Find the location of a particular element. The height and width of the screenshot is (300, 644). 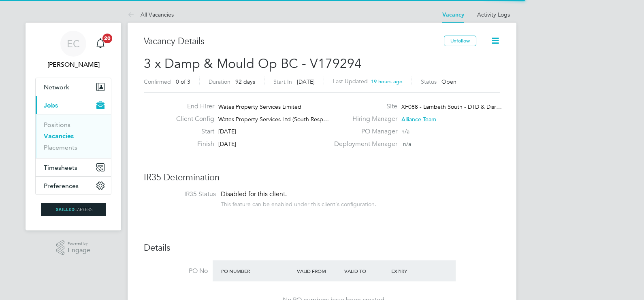

a: 20 is located at coordinates (100, 44).